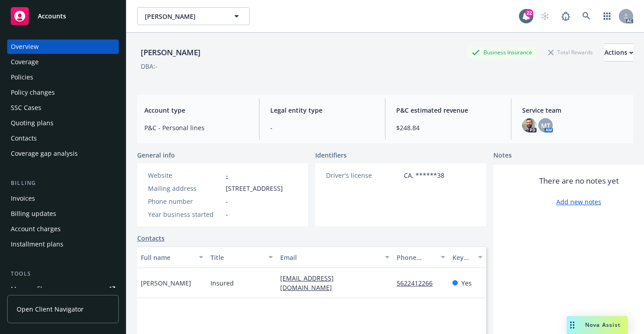 The width and height of the screenshot is (644, 334). Describe the element at coordinates (236, 257) in the screenshot. I see `div: Title` at that location.